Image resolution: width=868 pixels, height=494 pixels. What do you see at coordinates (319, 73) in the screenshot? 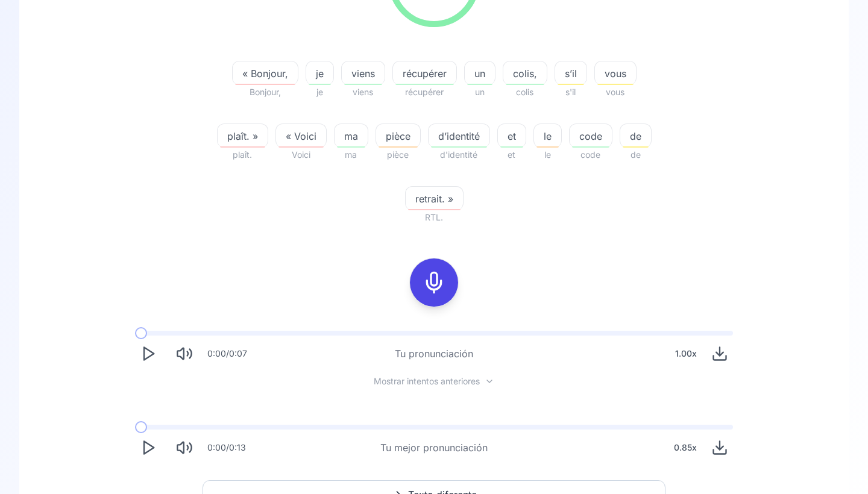
I see `button: je` at bounding box center [319, 73].